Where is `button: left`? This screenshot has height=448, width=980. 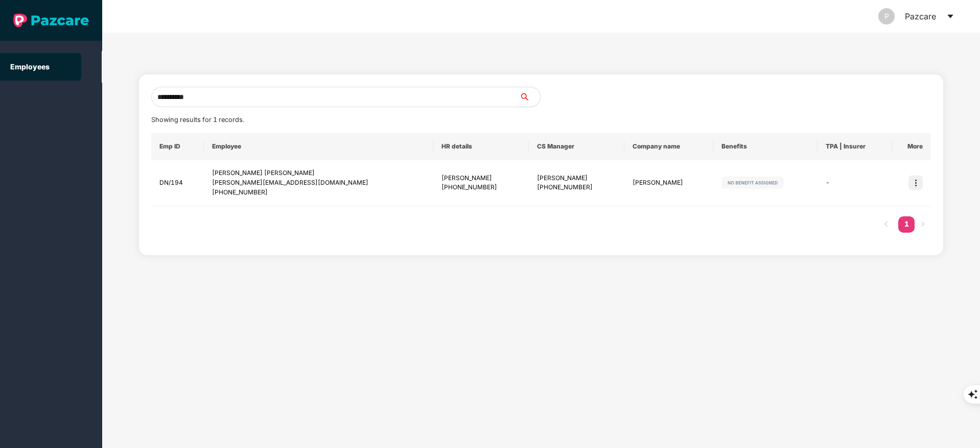
button: left is located at coordinates (886, 224).